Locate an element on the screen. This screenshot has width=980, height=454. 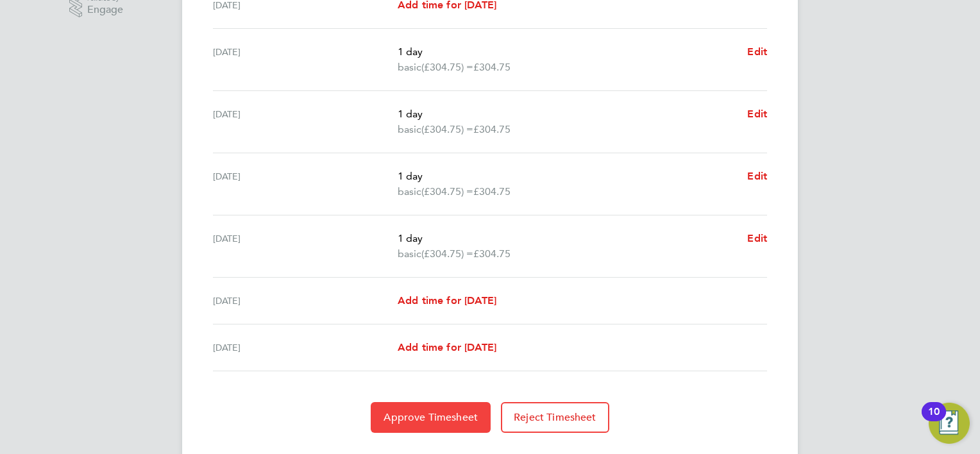
button: Reject Timesheet is located at coordinates (555, 418).